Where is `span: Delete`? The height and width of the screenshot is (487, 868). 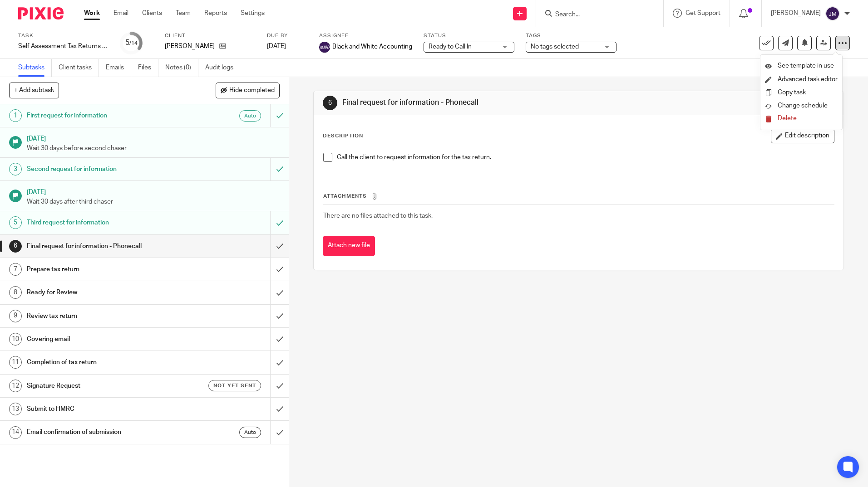
span: Delete is located at coordinates (787, 119).